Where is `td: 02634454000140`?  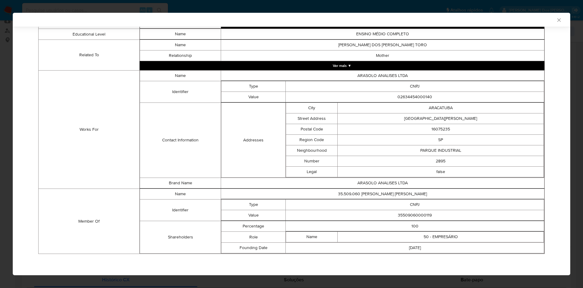
td: 02634454000140 is located at coordinates (415, 97).